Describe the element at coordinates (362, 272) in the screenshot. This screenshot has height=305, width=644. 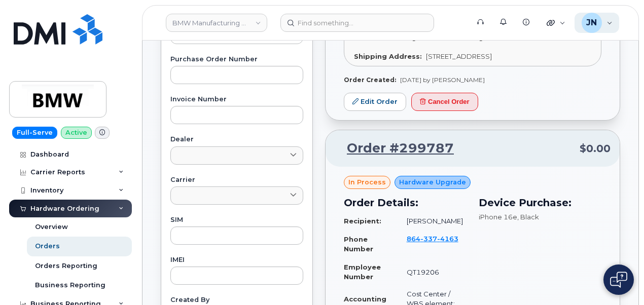
I see `strong: Employee Number` at that location.